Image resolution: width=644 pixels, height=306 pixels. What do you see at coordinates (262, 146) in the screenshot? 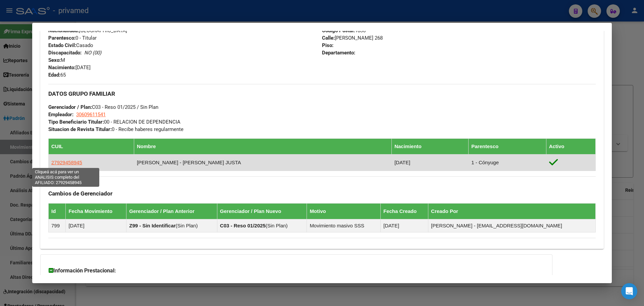
I see `th: Nombre` at bounding box center [262, 146].